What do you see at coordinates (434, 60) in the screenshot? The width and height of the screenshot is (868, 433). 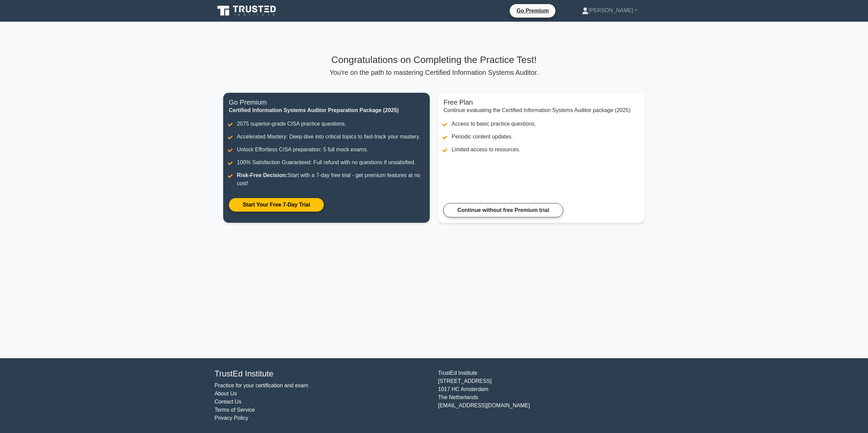 I see `h3: Congratulations on Completing the Practice Test!` at bounding box center [434, 60].